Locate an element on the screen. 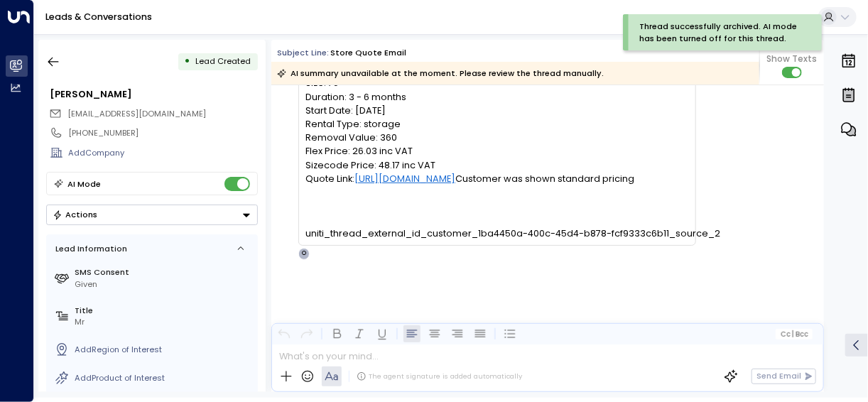  div: AI Mode is located at coordinates (84, 184).